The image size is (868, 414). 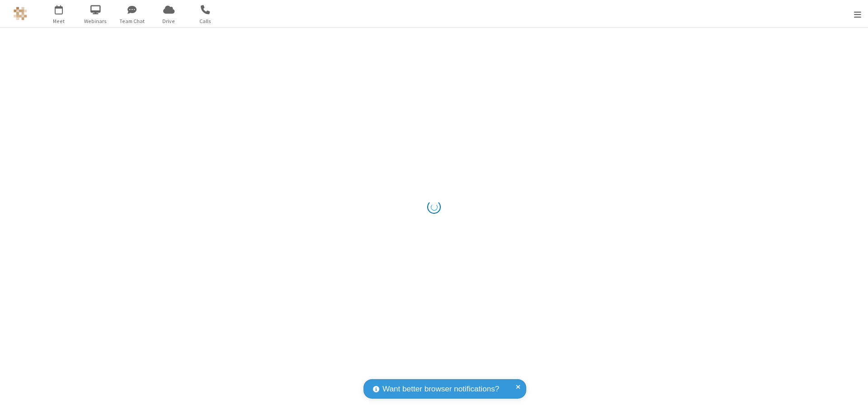 What do you see at coordinates (132, 21) in the screenshot?
I see `span: Team Chat` at bounding box center [132, 21].